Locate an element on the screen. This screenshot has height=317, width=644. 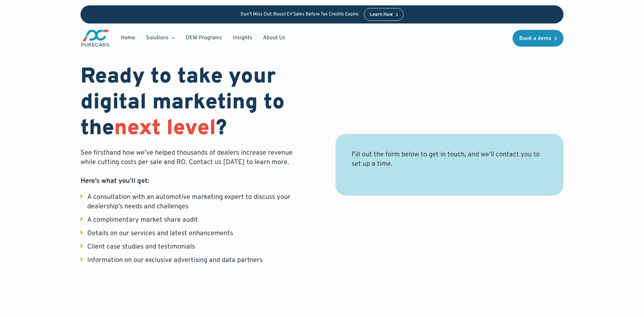
h1: Ready to take your digital marketing to the ? is located at coordinates (194, 103).